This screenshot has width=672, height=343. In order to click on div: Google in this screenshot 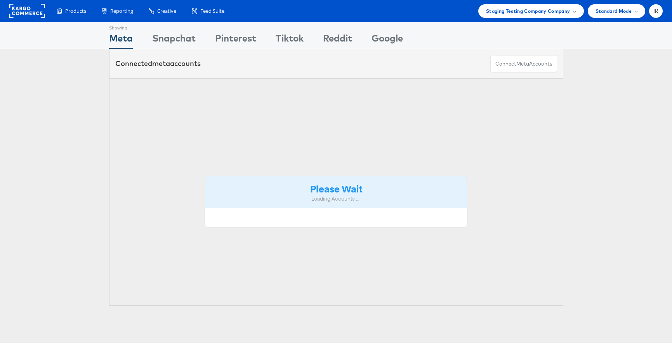, I will do `click(387, 40)`.